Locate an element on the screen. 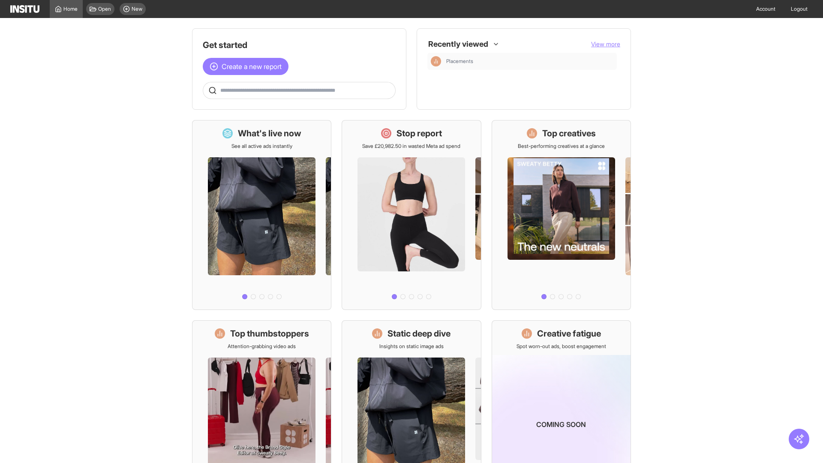  img: Logo is located at coordinates (25, 9).